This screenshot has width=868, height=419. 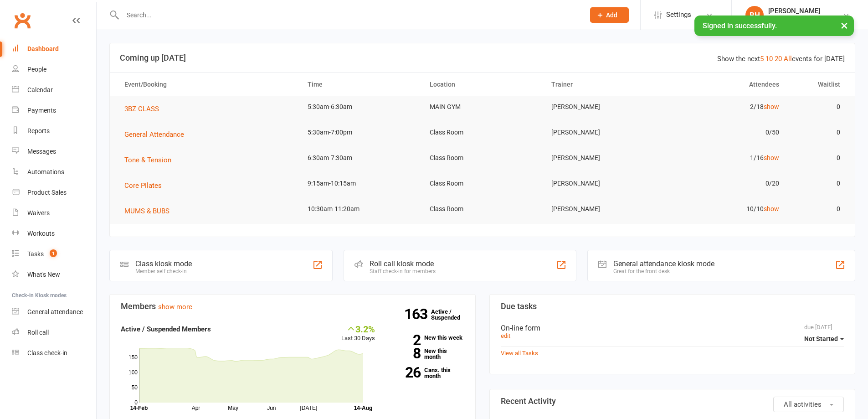 I want to click on button: MUMS & BUBS, so click(x=150, y=211).